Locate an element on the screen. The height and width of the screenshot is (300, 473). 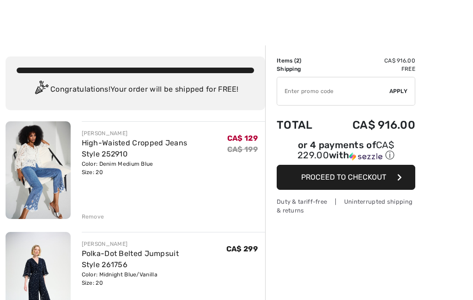
a: Polka-Dot Belted Jumpsuit Style 261756 is located at coordinates (130, 258).